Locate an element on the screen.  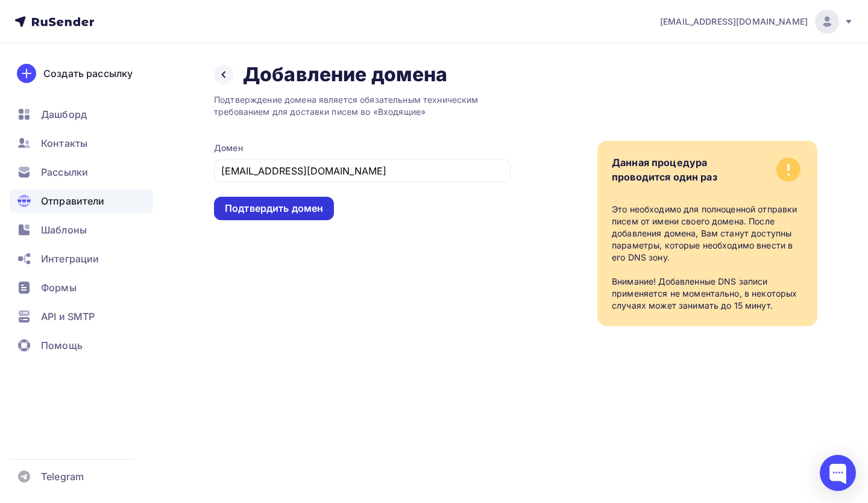
span: Отправители is located at coordinates (73, 201).